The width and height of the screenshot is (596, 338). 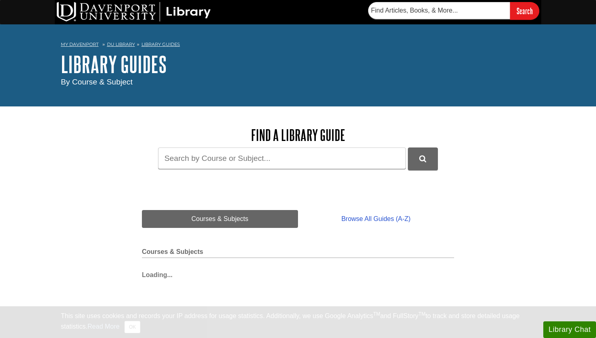 I want to click on h2: Find a Library Guide, so click(x=298, y=135).